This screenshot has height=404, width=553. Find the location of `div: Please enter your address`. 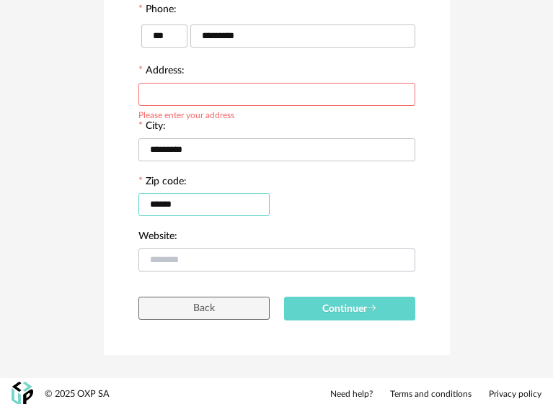

div: Please enter your address is located at coordinates (186, 114).